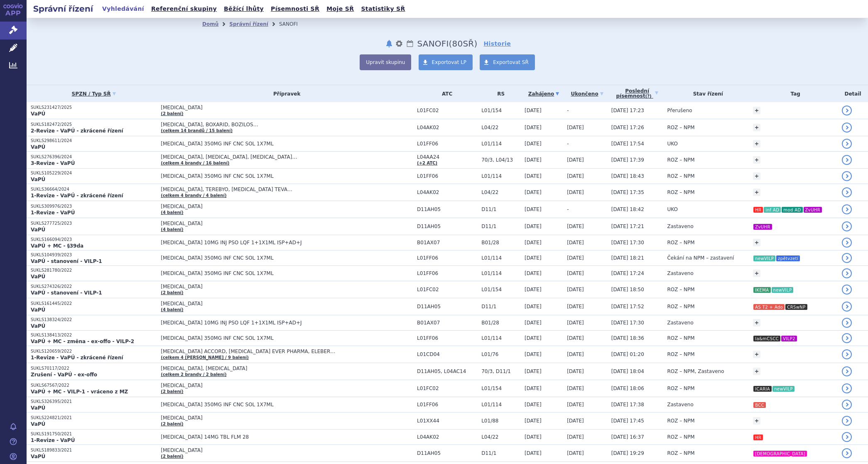 The width and height of the screenshot is (868, 464). Describe the element at coordinates (53, 440) in the screenshot. I see `strong: 1-Revize - VaPÚ` at that location.